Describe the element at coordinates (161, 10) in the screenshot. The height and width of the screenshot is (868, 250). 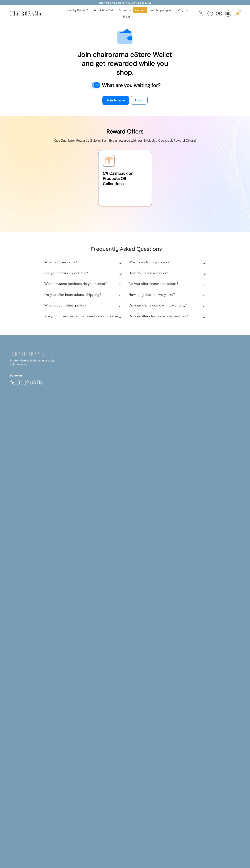
I see `span: Free Shipping Info` at that location.